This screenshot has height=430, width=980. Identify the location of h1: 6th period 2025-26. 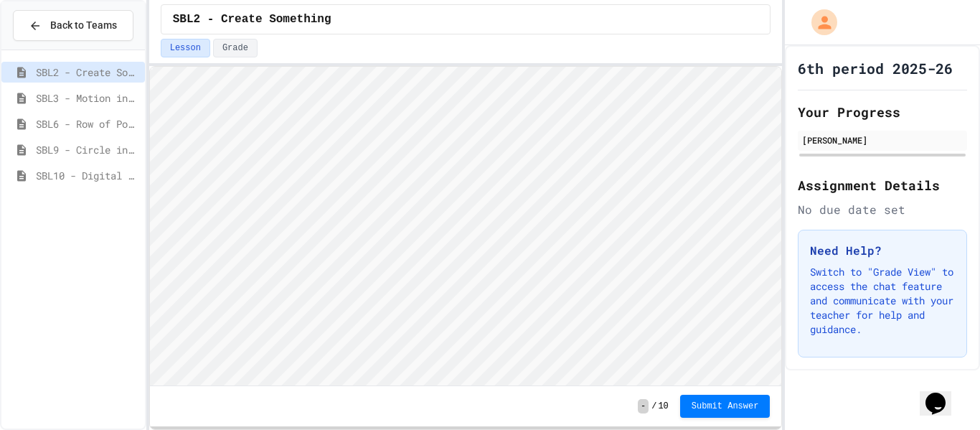
(875, 68).